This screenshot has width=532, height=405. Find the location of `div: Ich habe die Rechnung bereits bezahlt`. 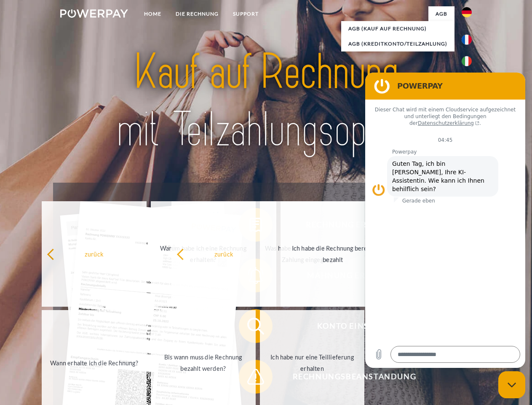

div: Ich habe die Rechnung bereits bezahlt is located at coordinates (333, 254).